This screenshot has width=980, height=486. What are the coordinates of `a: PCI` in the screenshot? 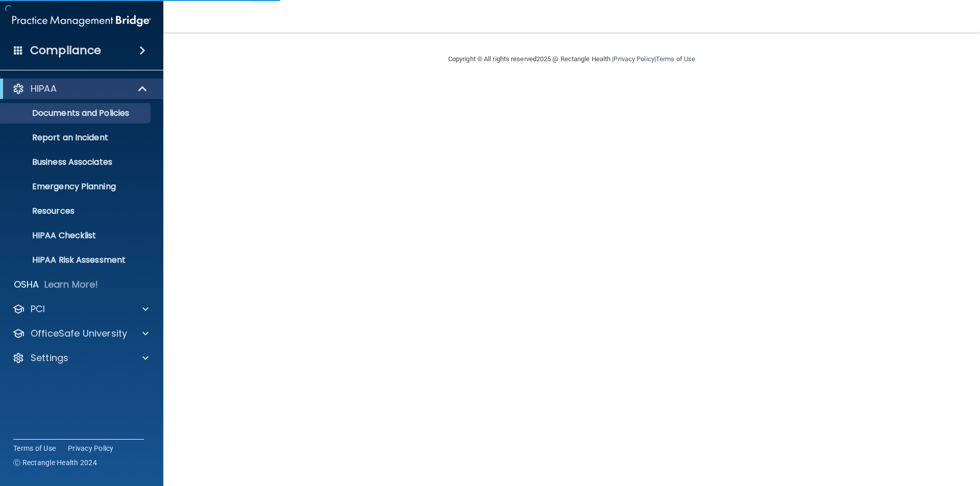 It's located at (80, 309).